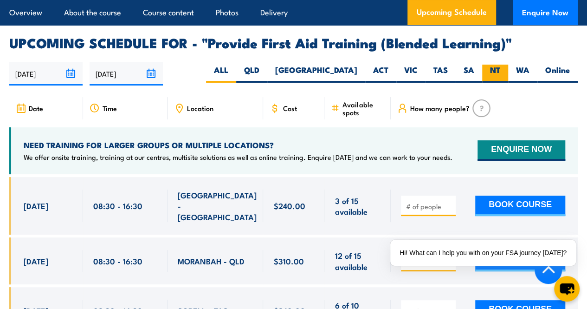  Describe the element at coordinates (36, 108) in the screenshot. I see `span: Date` at that location.